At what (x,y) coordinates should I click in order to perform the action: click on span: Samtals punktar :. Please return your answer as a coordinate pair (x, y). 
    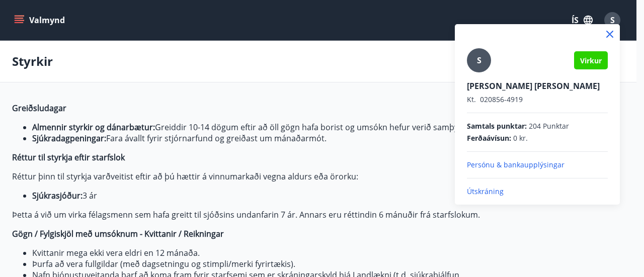
    Looking at the image, I should click on (496, 126).